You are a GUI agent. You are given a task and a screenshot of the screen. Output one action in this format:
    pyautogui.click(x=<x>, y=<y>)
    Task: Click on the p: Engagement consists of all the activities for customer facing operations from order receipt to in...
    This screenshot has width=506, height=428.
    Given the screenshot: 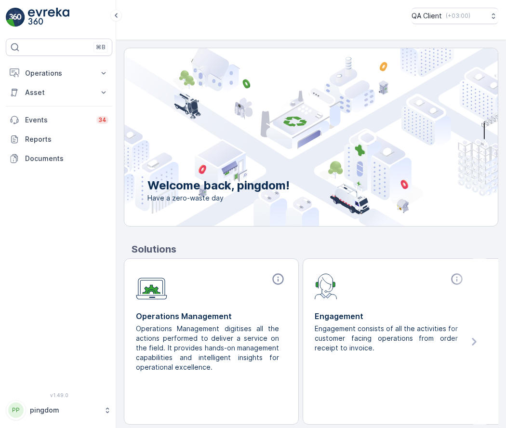 What is the action you would take?
    pyautogui.click(x=386, y=338)
    